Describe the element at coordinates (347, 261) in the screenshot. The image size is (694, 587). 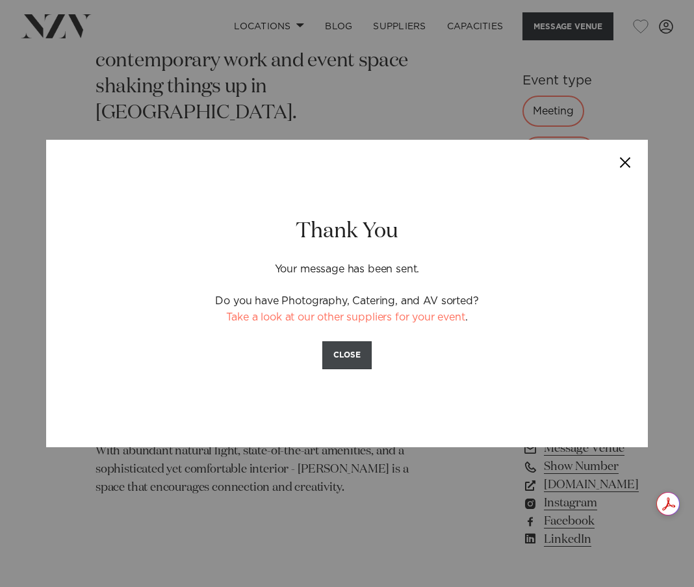
I see `p: Your message has been sent.` at that location.